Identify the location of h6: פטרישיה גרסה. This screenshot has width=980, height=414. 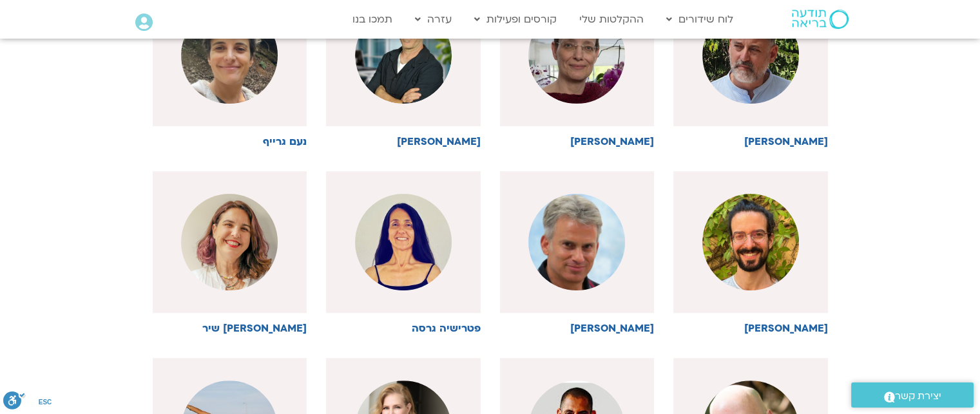
(403, 328).